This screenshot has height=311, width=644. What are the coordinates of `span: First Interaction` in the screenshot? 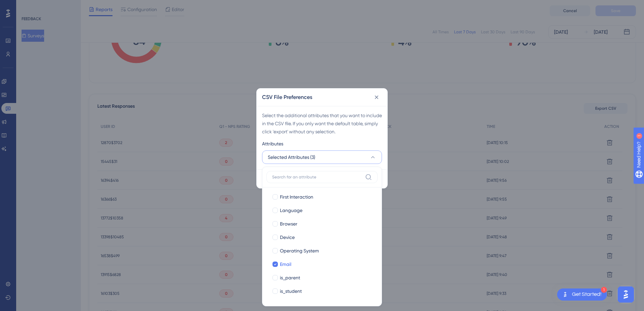 It's located at (297, 197).